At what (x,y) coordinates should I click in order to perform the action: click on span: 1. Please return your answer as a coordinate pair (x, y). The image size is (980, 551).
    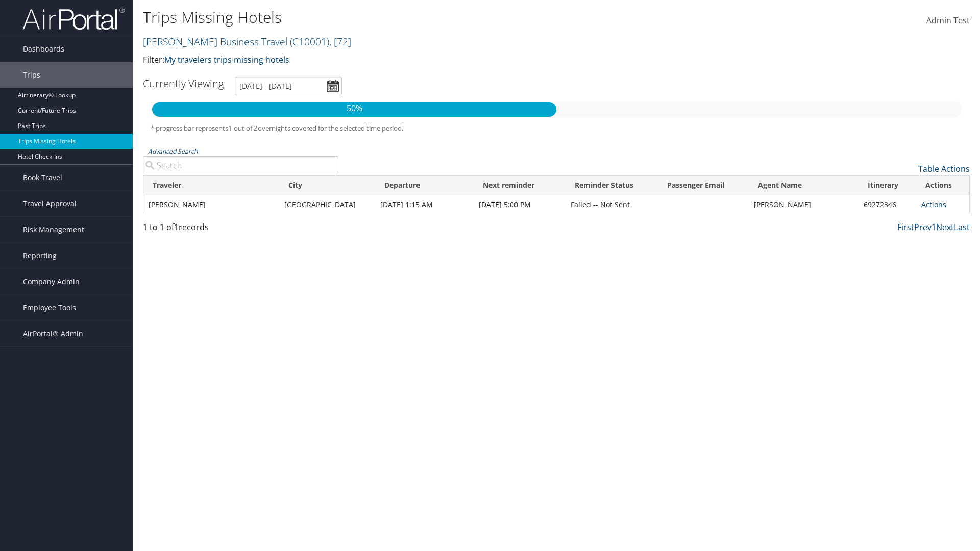
    Looking at the image, I should click on (176, 227).